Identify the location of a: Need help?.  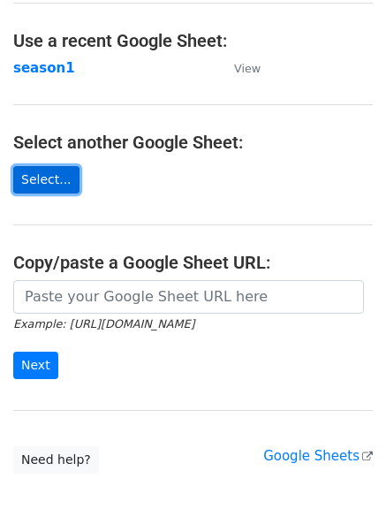
(56, 459).